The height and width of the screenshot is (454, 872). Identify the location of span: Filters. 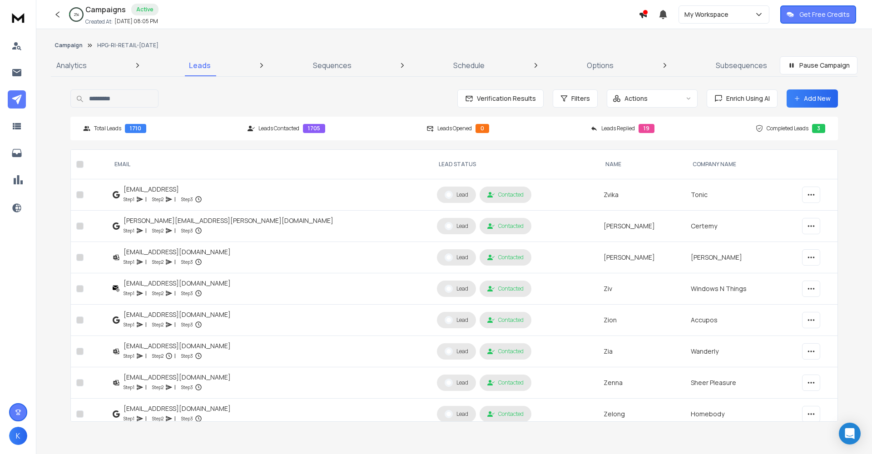
(581, 99).